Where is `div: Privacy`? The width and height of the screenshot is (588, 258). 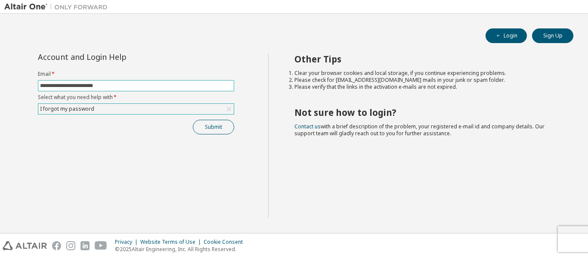
div: Privacy is located at coordinates (127, 242).